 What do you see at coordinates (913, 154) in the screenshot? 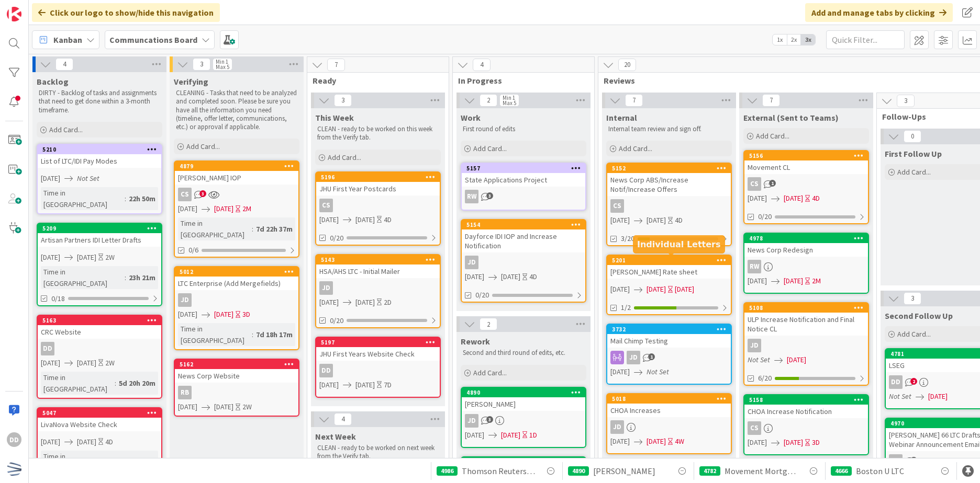
I see `span: First Follow Up` at bounding box center [913, 154].